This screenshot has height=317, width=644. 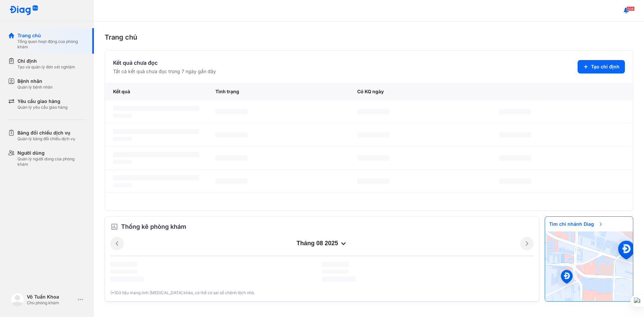 I want to click on div: tháng 08 2025, so click(x=322, y=244).